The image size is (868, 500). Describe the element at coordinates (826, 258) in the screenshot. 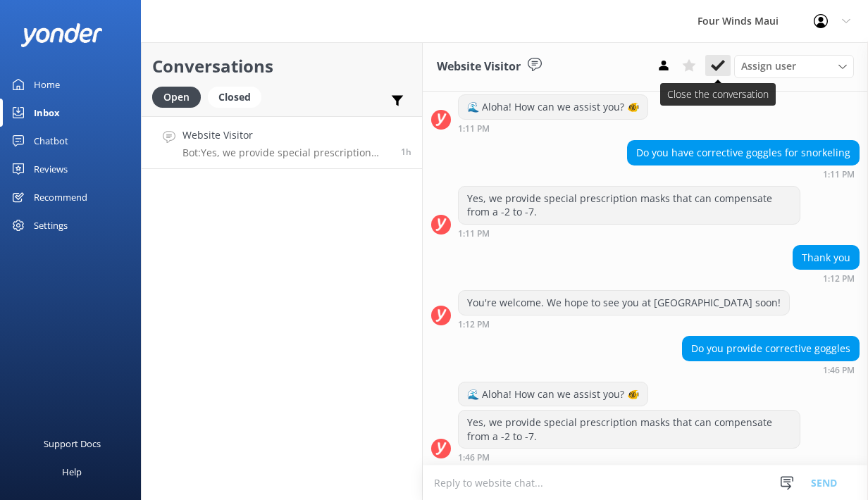

I see `div: Thank you` at that location.